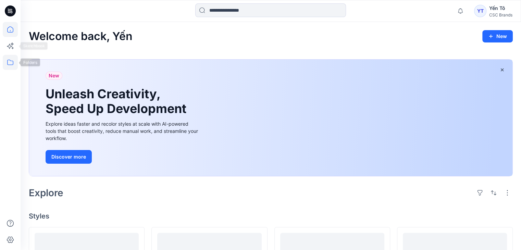  I want to click on h2: Explore, so click(46, 193).